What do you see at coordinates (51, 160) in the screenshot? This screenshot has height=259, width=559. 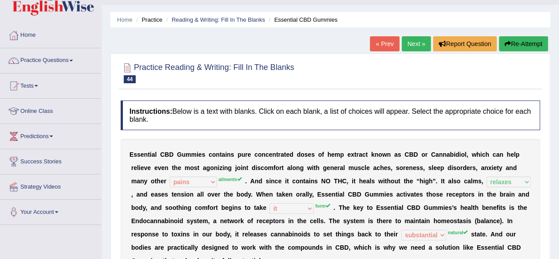 I see `a: Success Stories` at bounding box center [51, 160].